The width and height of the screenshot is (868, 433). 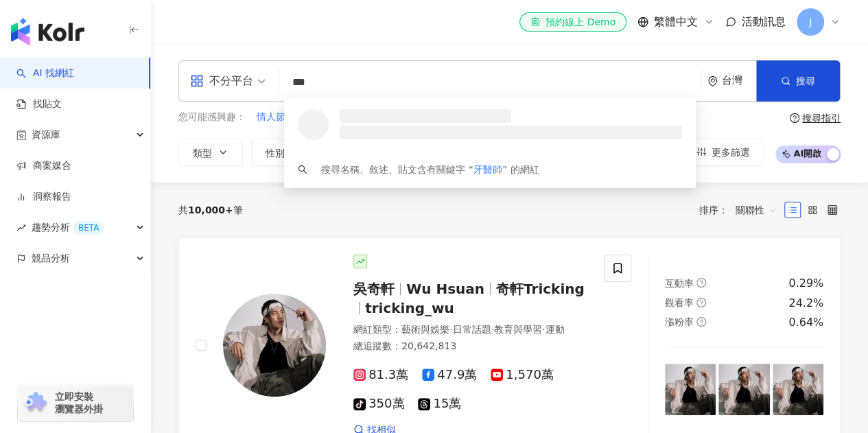 What do you see at coordinates (806, 284) in the screenshot?
I see `div: 0.29%` at bounding box center [806, 284].